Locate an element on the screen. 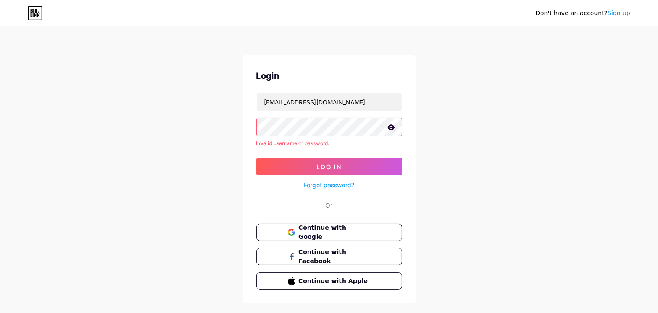  a: Continue with Apple is located at coordinates (329, 281).